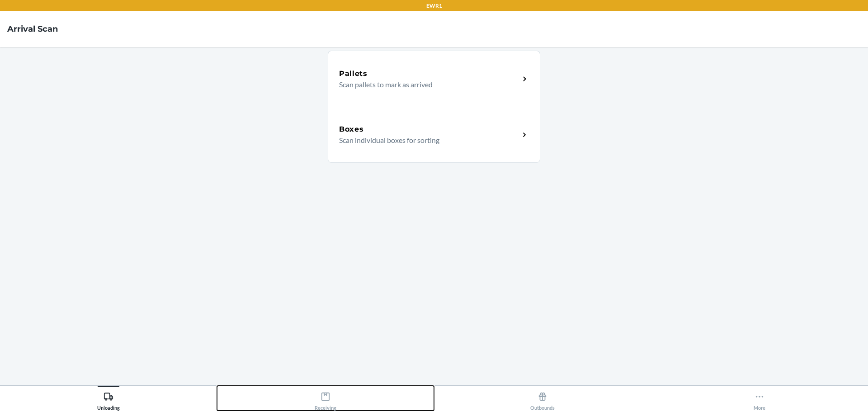 Image resolution: width=868 pixels, height=412 pixels. What do you see at coordinates (325, 400) in the screenshot?
I see `div: Receiving` at bounding box center [325, 400].